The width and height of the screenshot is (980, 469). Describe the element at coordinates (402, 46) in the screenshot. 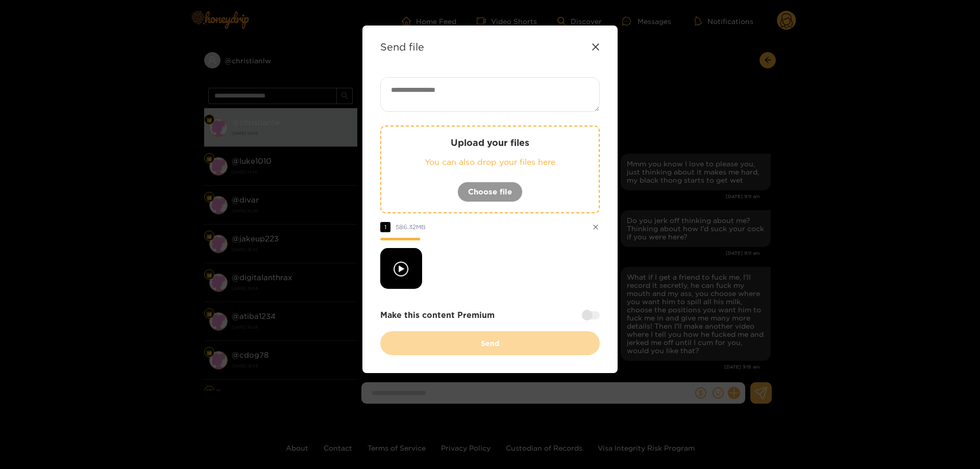

I see `strong: Send file` at that location.